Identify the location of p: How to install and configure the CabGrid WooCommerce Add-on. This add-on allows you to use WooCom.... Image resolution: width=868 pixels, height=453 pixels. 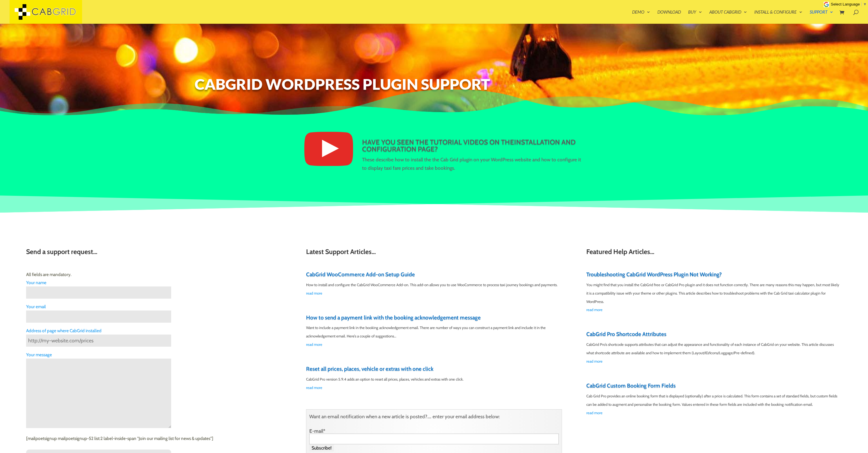
(434, 285).